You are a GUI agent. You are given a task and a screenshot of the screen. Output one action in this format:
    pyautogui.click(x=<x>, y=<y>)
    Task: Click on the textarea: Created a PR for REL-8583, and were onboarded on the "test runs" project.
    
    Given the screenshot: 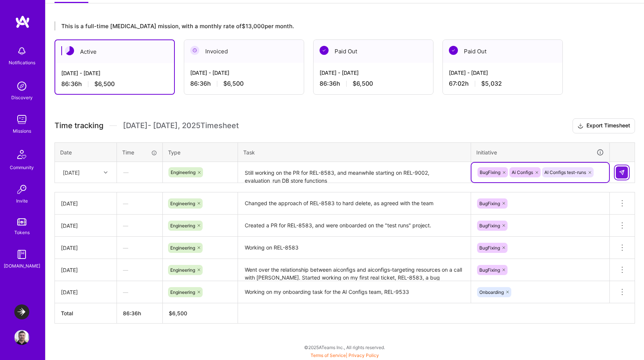 What is the action you would take?
    pyautogui.click(x=354, y=225)
    